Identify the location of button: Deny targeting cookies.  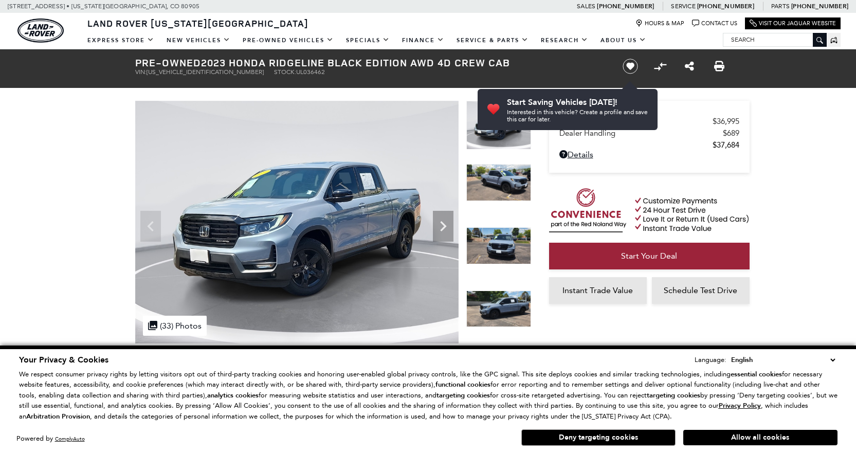
(598, 437).